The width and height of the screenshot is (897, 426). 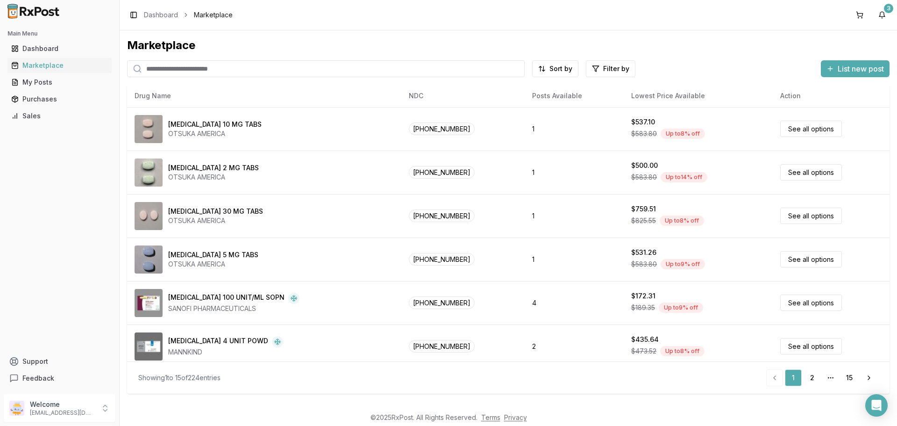 I want to click on div: $500.00, so click(x=644, y=165).